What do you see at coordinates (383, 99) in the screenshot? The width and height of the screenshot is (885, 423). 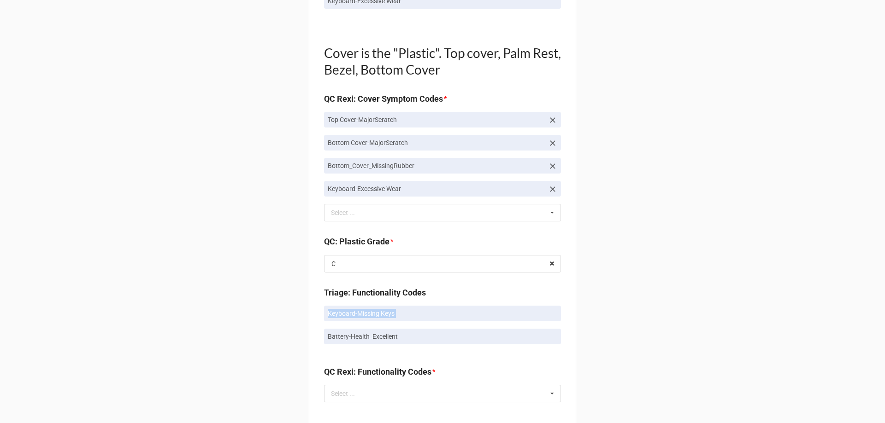 I see `label: QC Rexi: Cover Symptom Codes` at bounding box center [383, 99].